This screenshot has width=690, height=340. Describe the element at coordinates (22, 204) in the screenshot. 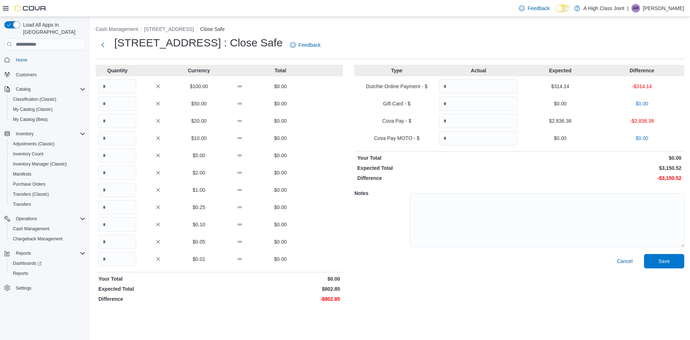

I see `a: Transfers` at that location.